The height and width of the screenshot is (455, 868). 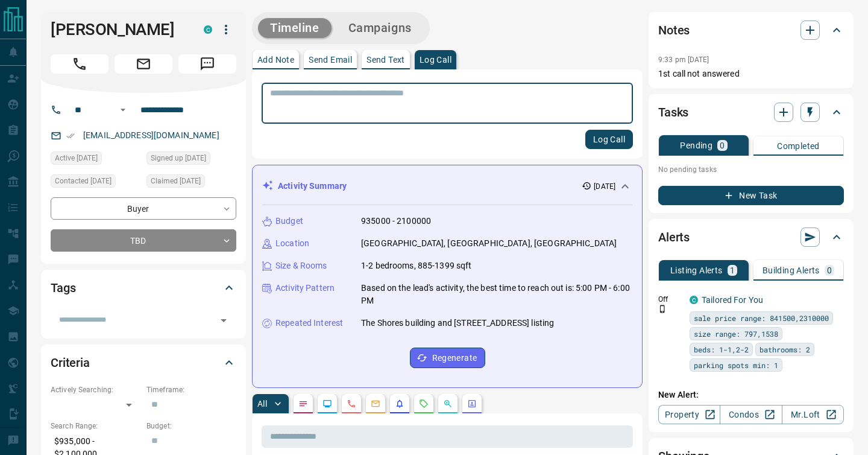 I want to click on p: New Alert:, so click(x=751, y=394).